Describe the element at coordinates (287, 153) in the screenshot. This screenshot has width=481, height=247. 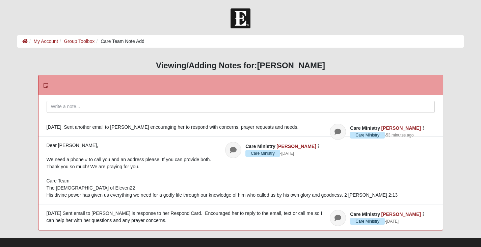
I see `time: August 8, 2025, 9:09 AM` at that location.